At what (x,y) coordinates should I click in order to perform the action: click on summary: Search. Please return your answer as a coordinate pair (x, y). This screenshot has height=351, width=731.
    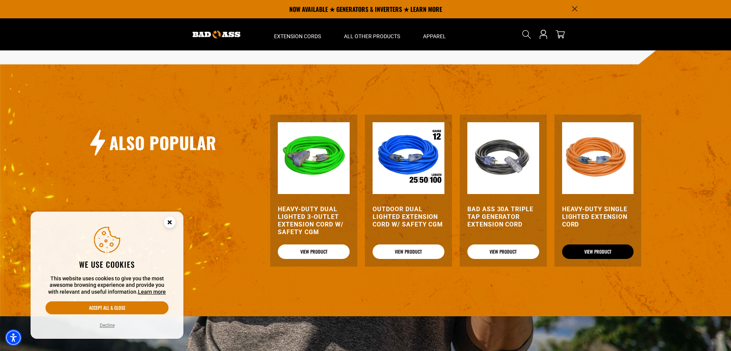
    Looking at the image, I should click on (526, 34).